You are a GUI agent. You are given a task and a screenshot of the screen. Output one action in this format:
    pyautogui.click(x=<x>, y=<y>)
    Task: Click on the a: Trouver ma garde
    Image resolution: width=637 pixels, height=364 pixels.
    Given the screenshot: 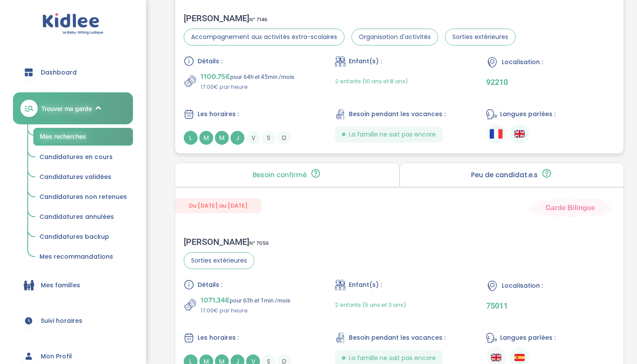 What is the action you would take?
    pyautogui.click(x=73, y=108)
    